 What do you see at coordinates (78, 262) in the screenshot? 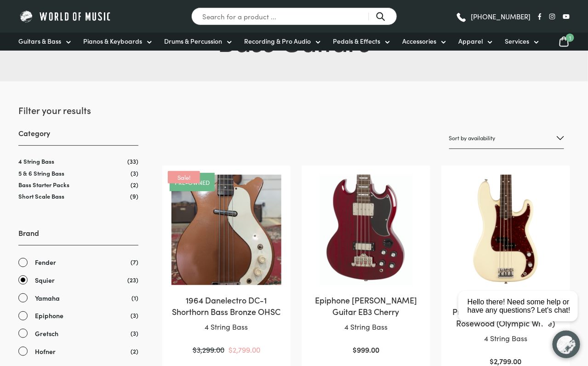
I see `a: Fender` at bounding box center [78, 262].